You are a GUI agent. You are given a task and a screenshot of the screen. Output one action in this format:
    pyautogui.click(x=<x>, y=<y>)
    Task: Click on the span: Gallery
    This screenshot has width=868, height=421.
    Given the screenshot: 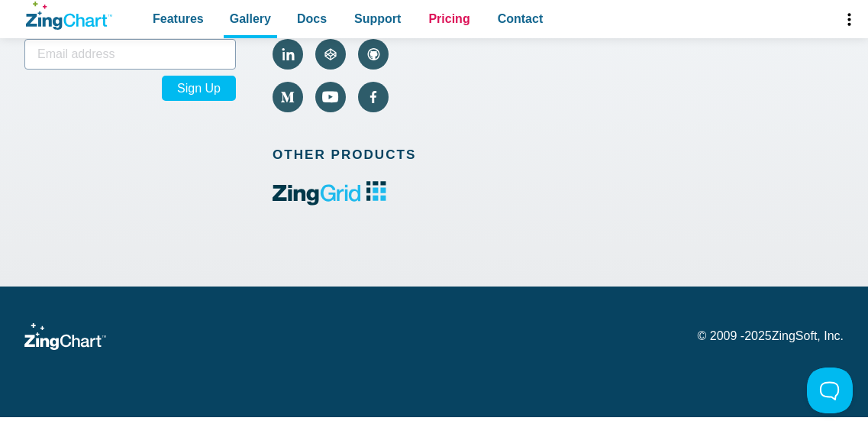 What is the action you would take?
    pyautogui.click(x=251, y=19)
    